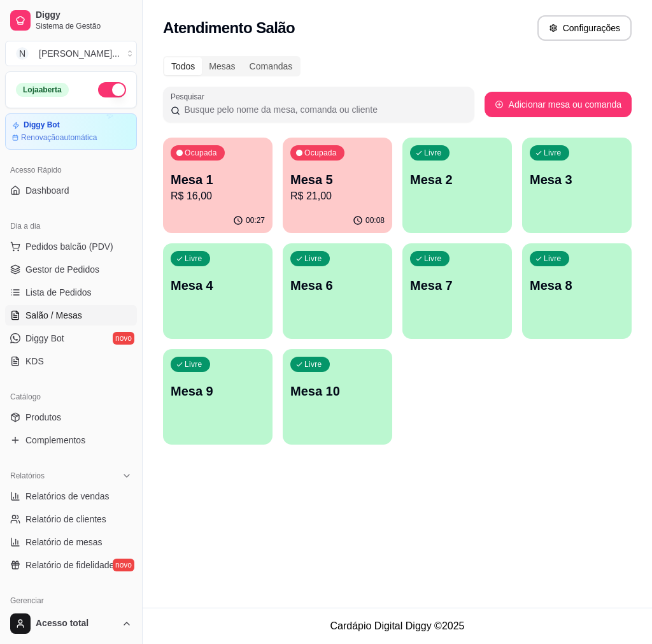 This screenshot has width=652, height=644. I want to click on p: Mesa 9, so click(218, 391).